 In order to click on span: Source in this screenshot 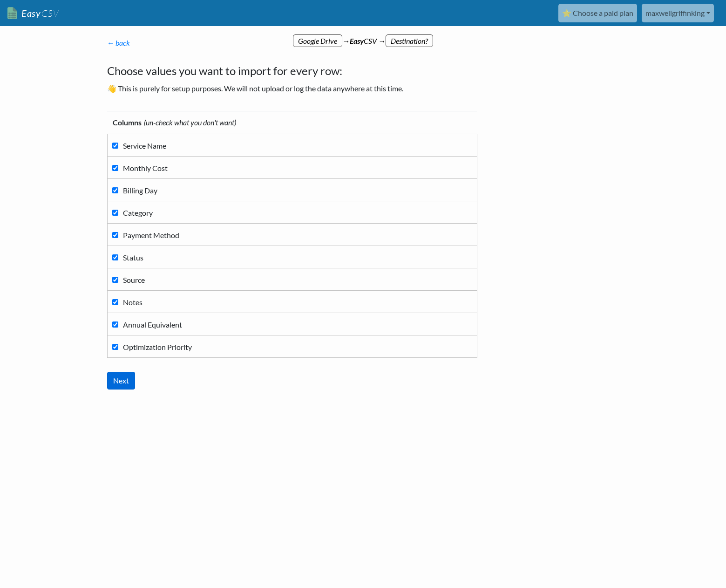, I will do `click(133, 280)`.